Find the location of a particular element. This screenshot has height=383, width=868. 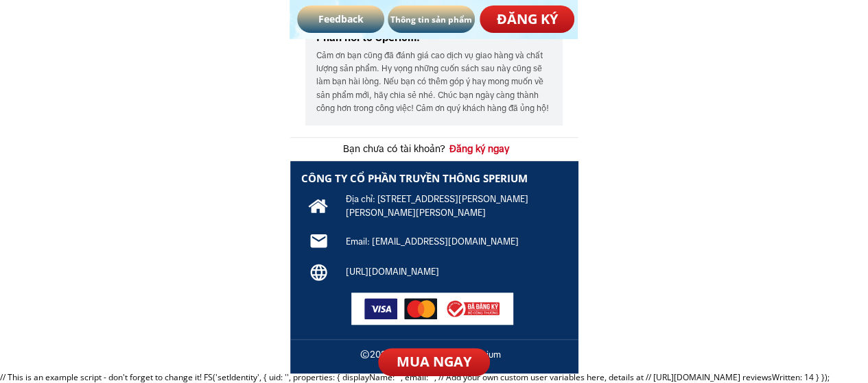

display_name_here: ', email: ' is located at coordinates (614, 377).